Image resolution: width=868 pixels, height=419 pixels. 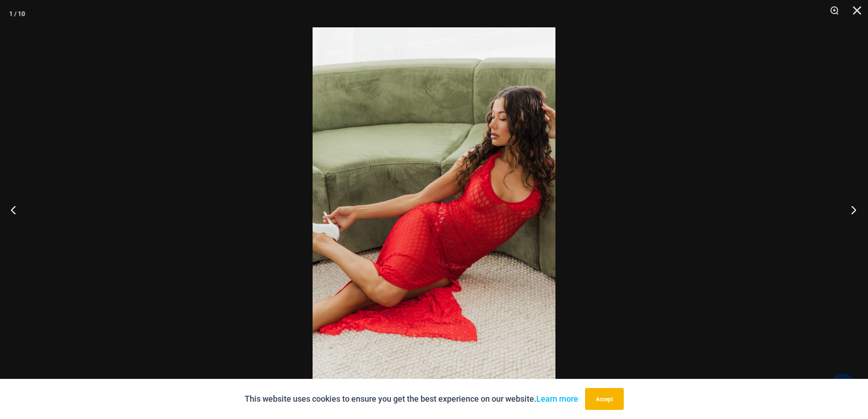 I want to click on a: Learn more, so click(x=557, y=398).